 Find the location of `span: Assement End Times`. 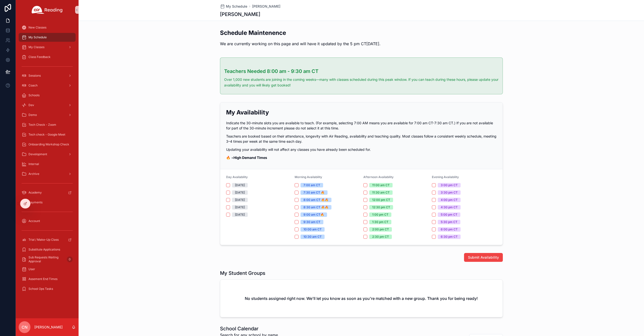

span: Assement End Times is located at coordinates (43, 279).